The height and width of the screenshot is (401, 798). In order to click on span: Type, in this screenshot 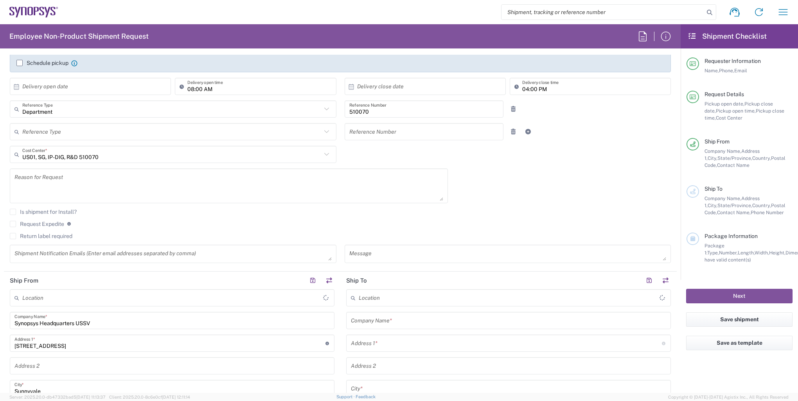, I will do `click(713, 253)`.